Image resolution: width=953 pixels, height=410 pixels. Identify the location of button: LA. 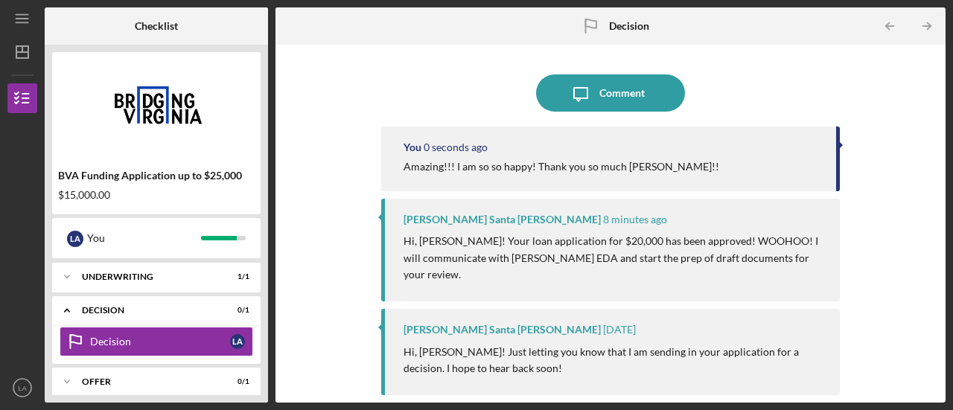
(22, 388).